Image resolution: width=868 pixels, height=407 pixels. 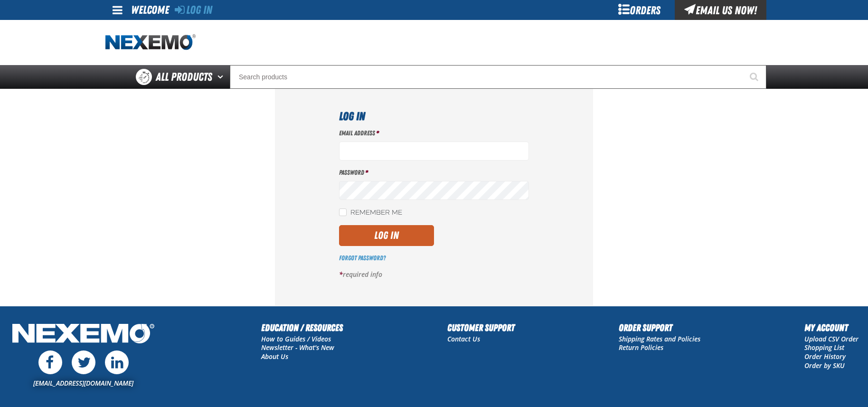 What do you see at coordinates (193, 10) in the screenshot?
I see `a: Log In` at bounding box center [193, 10].